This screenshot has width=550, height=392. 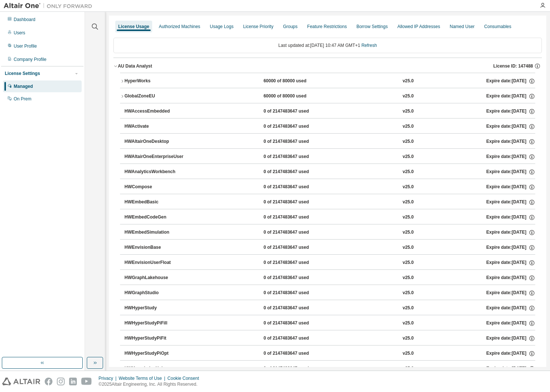 I want to click on img: facebook.svg, so click(x=48, y=381).